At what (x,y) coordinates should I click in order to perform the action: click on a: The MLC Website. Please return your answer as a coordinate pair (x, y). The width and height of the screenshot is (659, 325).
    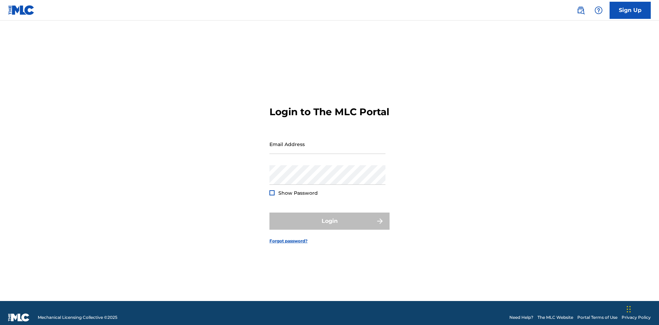
    Looking at the image, I should click on (555, 318).